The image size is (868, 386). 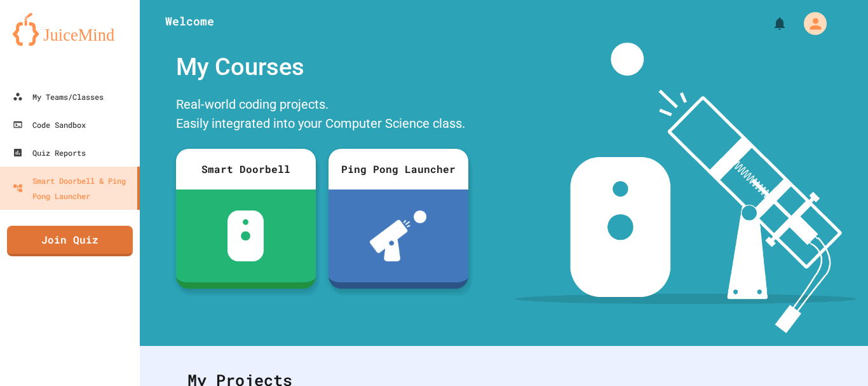 I want to click on div: My Notifications, so click(x=770, y=23).